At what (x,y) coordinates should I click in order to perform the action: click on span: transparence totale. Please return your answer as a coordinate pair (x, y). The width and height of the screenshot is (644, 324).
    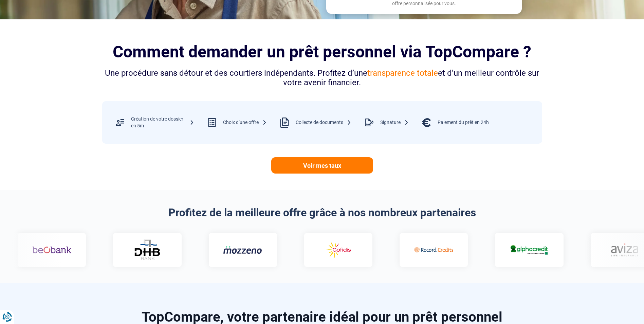
    Looking at the image, I should click on (403, 73).